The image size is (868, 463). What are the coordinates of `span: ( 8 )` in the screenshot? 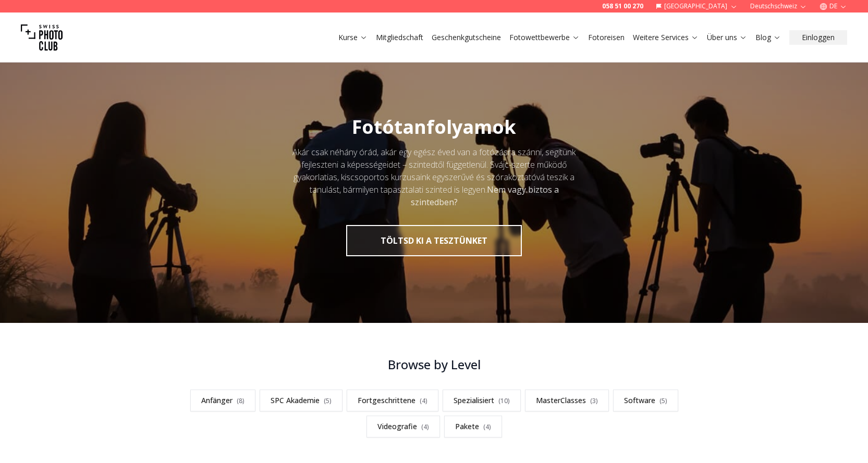 It's located at (241, 401).